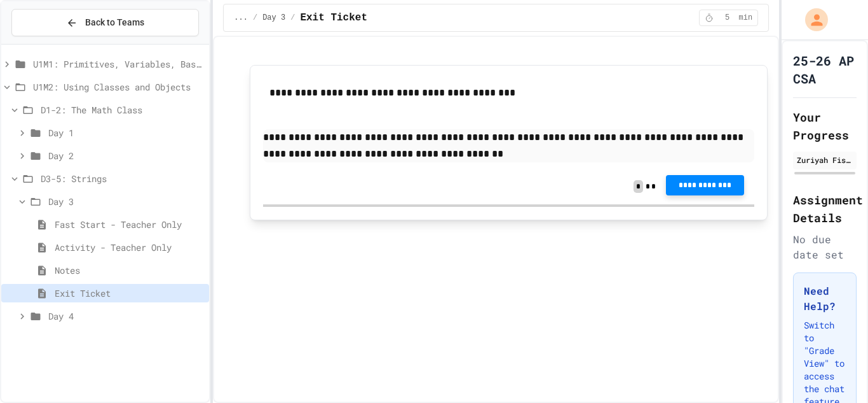 The height and width of the screenshot is (403, 868). Describe the element at coordinates (118, 64) in the screenshot. I see `span: U1M1: Primitives, Variables, Basic I/O` at that location.